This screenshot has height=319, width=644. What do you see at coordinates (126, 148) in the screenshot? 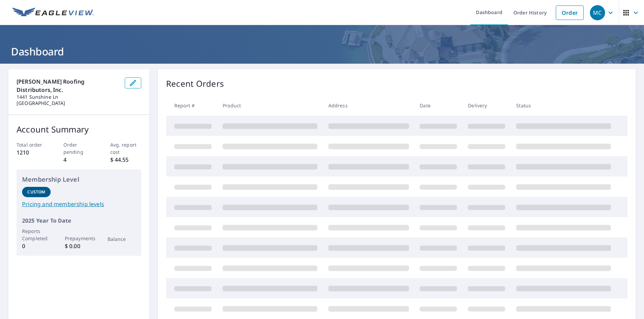
I see `p: Avg. report cost` at bounding box center [126, 148].